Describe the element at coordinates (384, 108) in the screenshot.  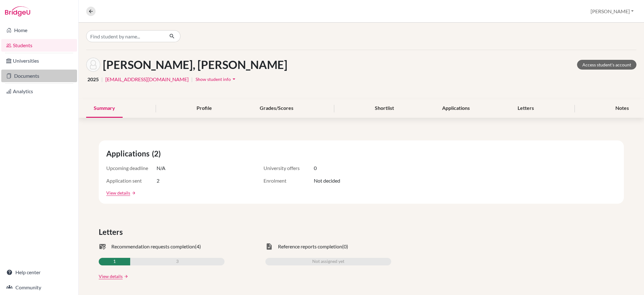
I see `div: Shortlist` at that location.